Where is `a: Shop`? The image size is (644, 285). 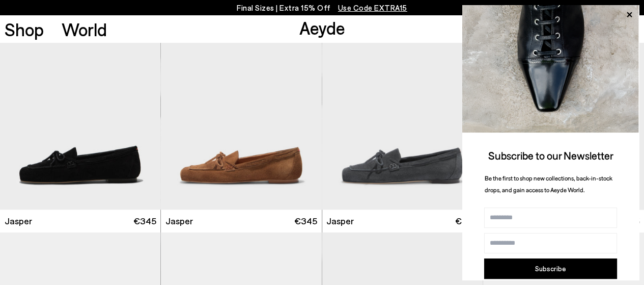 a: Shop is located at coordinates (24, 29).